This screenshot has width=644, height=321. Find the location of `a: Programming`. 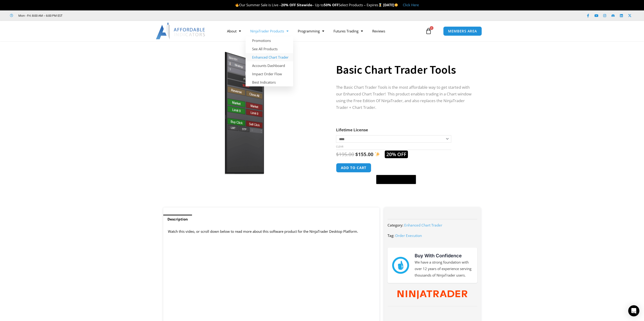

a: Programming is located at coordinates (311, 31).